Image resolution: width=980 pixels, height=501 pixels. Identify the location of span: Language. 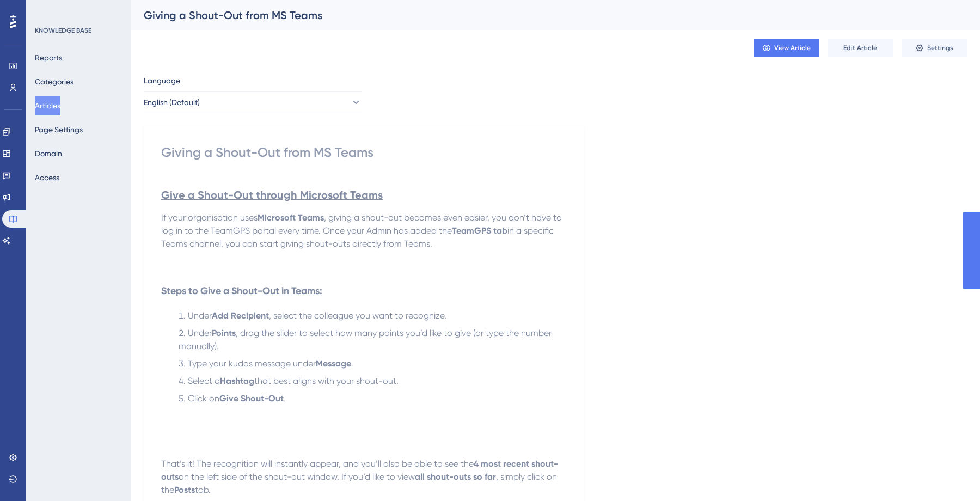
(162, 81).